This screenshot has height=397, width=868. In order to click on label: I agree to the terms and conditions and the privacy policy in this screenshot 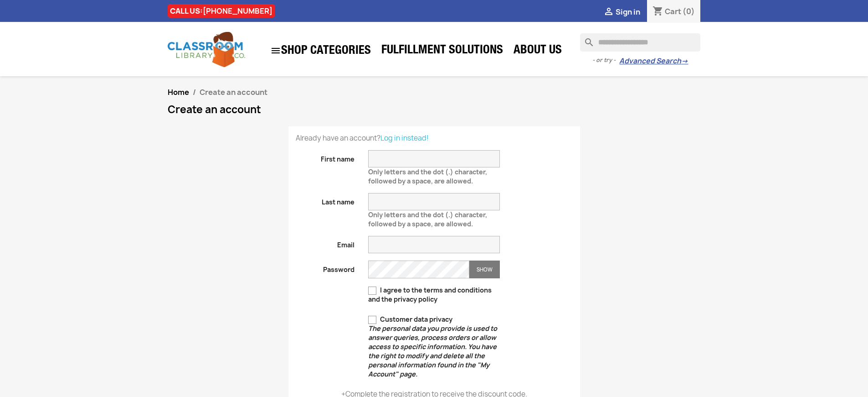, I will do `click(434, 294)`.